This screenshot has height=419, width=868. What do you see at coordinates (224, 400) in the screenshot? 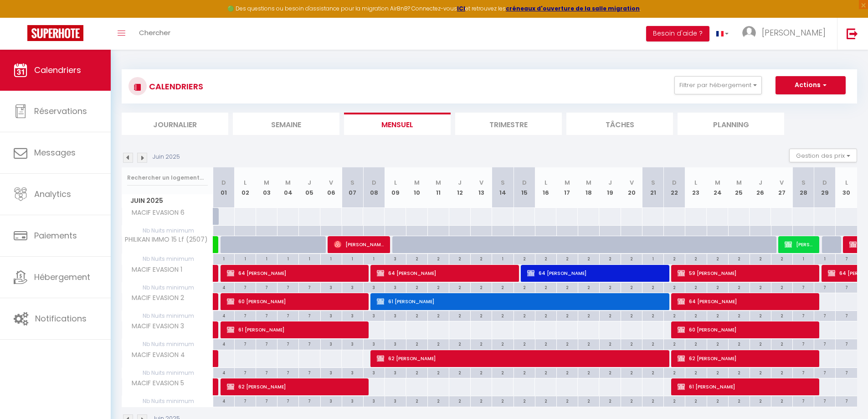
I see `div: 4` at bounding box center [224, 400].